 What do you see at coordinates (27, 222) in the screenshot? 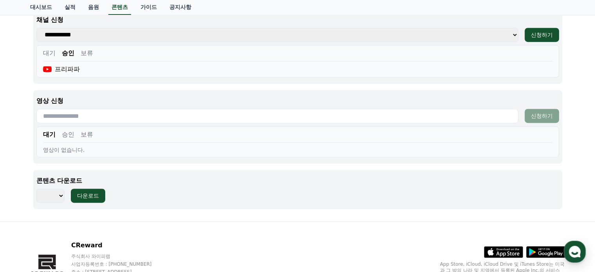
I see `span: 홈` at bounding box center [27, 222].